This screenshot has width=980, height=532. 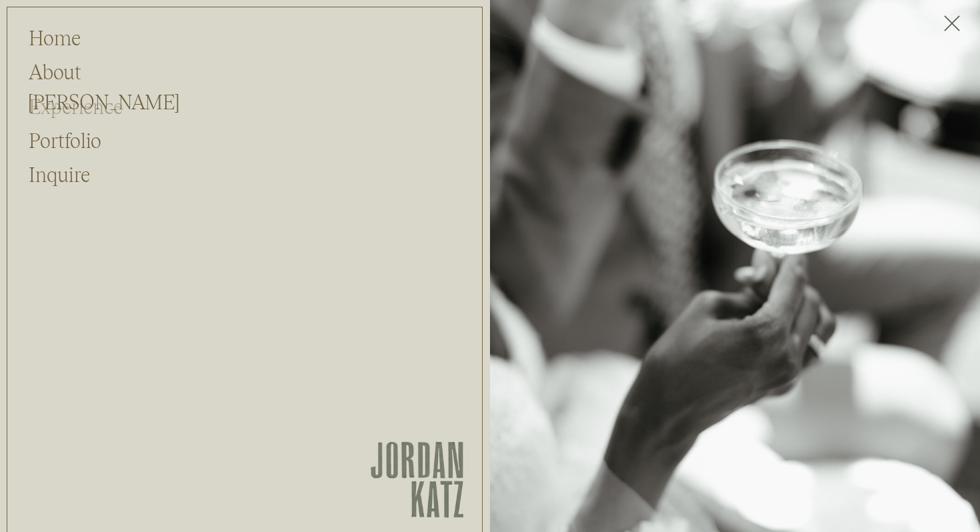 I want to click on a: Experience, so click(x=87, y=104).